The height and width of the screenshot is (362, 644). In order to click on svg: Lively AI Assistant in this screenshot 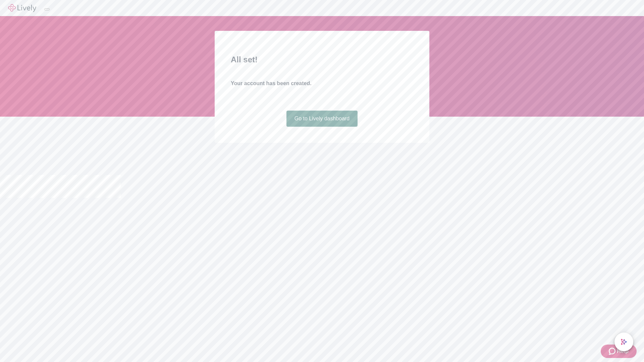, I will do `click(624, 342)`.